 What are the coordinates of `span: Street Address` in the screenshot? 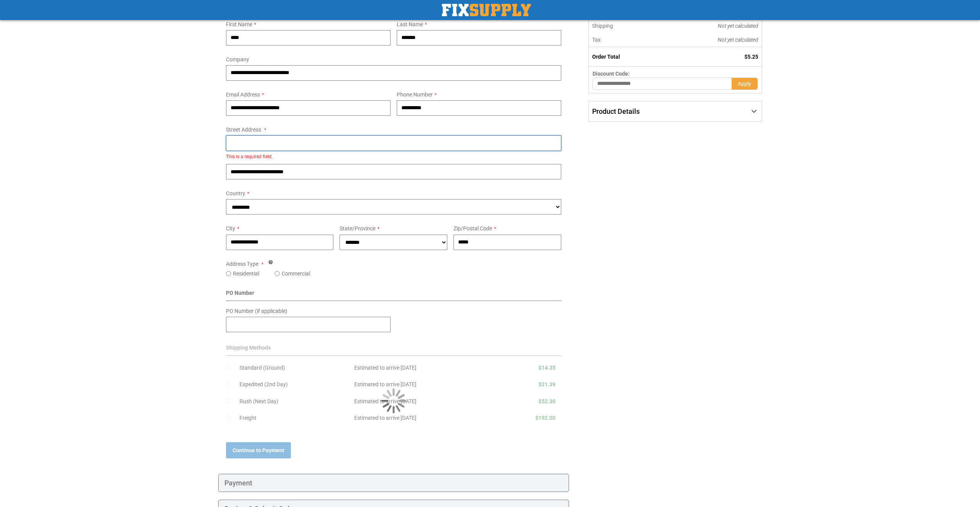 It's located at (244, 129).